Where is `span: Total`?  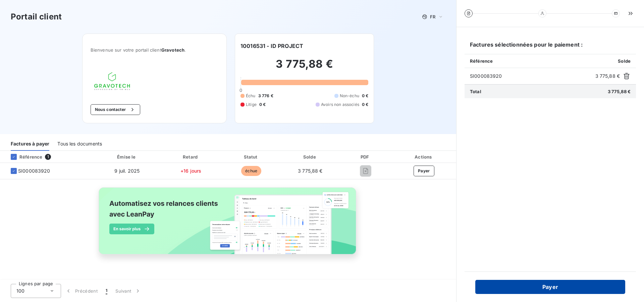 span: Total is located at coordinates (476, 91).